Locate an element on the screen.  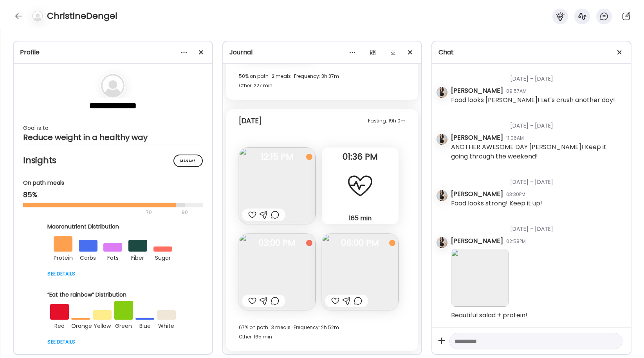
img: images%2FnIuc6jdPc0TSU2YLwgiPYRrdqFm1%2FQoKLPnaLKxabwhTvMnrc%2FICsA4AXP6l5oABRxncU4_240 is located at coordinates (277, 186).